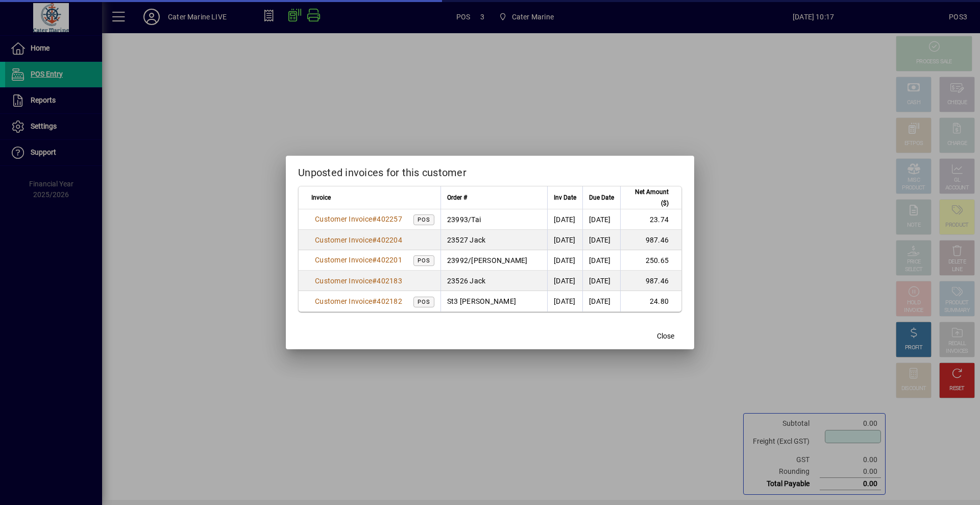  What do you see at coordinates (390, 240) in the screenshot?
I see `span: 402204` at bounding box center [390, 240].